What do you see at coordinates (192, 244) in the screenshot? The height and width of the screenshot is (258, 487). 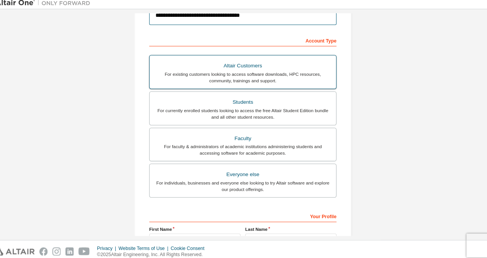 I see `div: Cookie Consent` at bounding box center [192, 244].